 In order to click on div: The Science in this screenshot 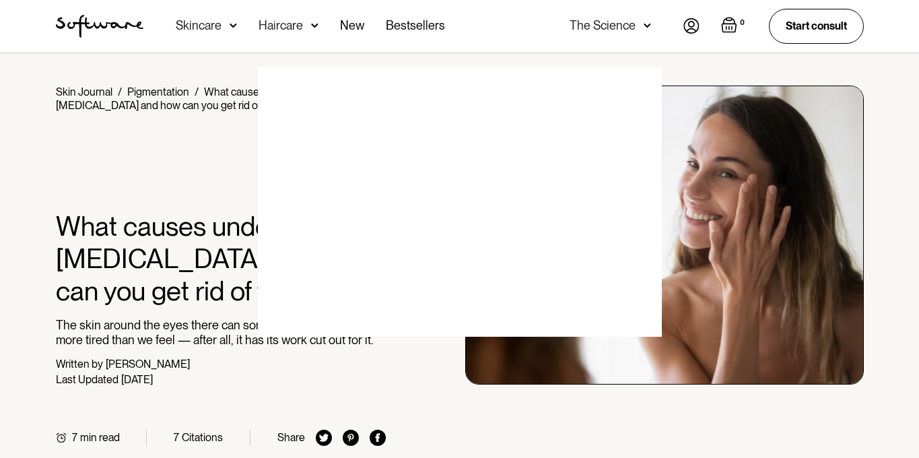, I will do `click(603, 26)`.